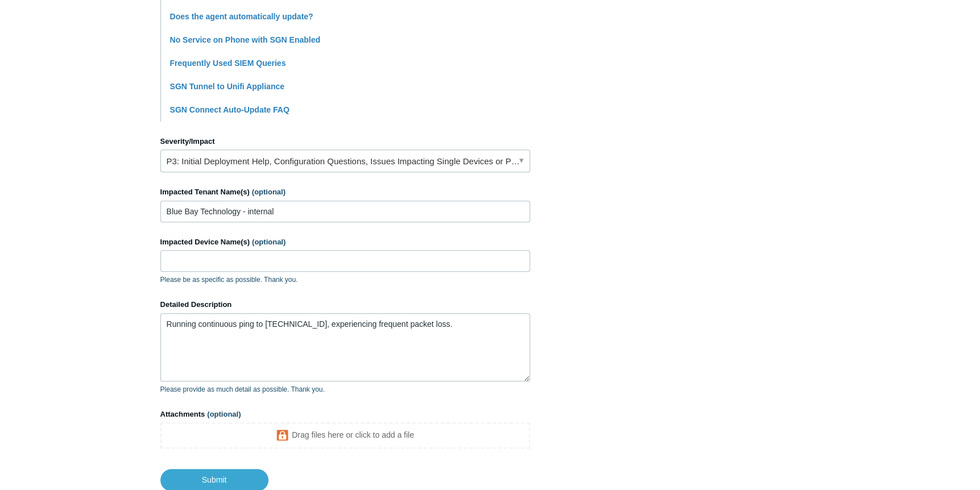 This screenshot has width=980, height=490. What do you see at coordinates (345, 192) in the screenshot?
I see `label: Impacted Tenant Name(s)` at bounding box center [345, 192].